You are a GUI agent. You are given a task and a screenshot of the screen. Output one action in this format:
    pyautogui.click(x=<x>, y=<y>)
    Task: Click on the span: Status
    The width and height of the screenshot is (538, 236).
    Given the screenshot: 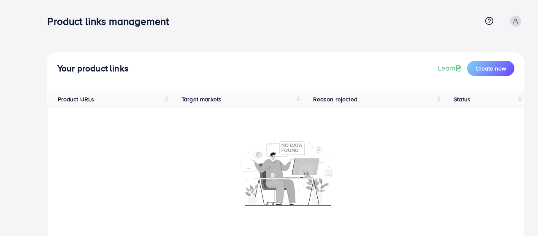 What is the action you would take?
    pyautogui.click(x=462, y=99)
    